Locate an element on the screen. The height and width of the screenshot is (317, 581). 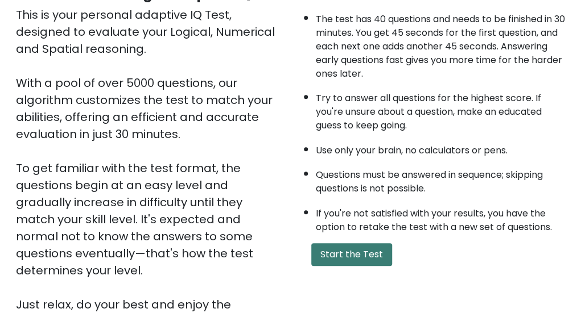
li: Questions must be answered in sequence; skipping questions is not possible. is located at coordinates (440, 179).